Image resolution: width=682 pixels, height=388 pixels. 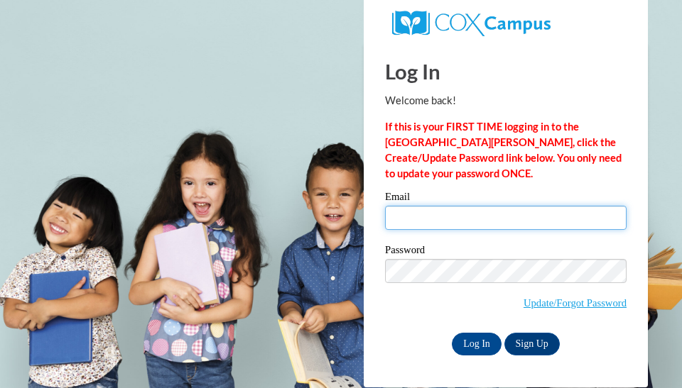 What do you see at coordinates (477, 344) in the screenshot?
I see `input: Log In` at bounding box center [477, 344].